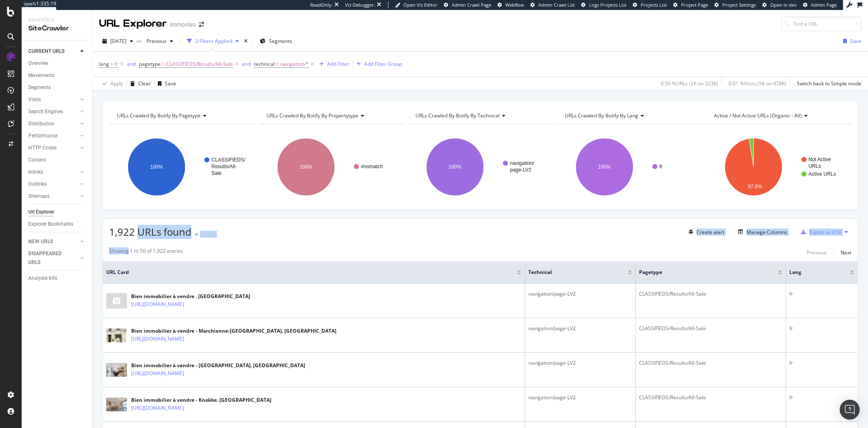 This screenshot has width=868, height=428. What do you see at coordinates (471, 4) in the screenshot?
I see `span: Admin Crawl Page` at bounding box center [471, 4].